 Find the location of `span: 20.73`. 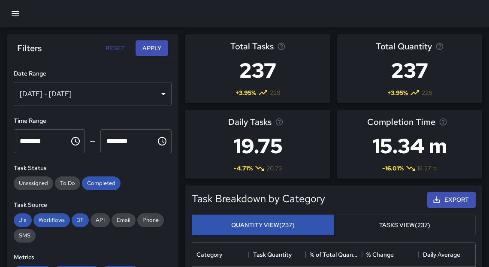

span: 20.73 is located at coordinates (274, 168).